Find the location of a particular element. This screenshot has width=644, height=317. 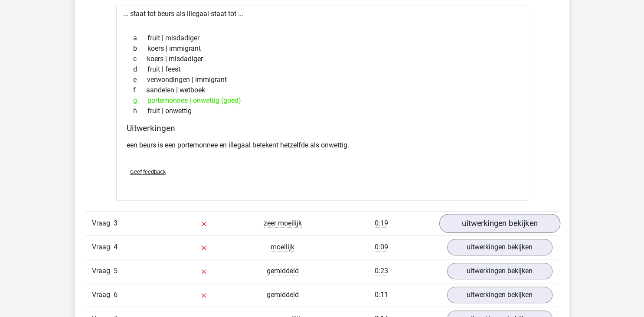

span: 0:19 is located at coordinates (381, 224).